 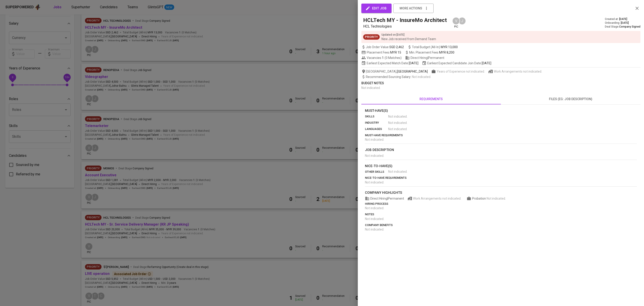 What do you see at coordinates (383, 47) in the screenshot?
I see `span: Job Order Value` at bounding box center [383, 47].